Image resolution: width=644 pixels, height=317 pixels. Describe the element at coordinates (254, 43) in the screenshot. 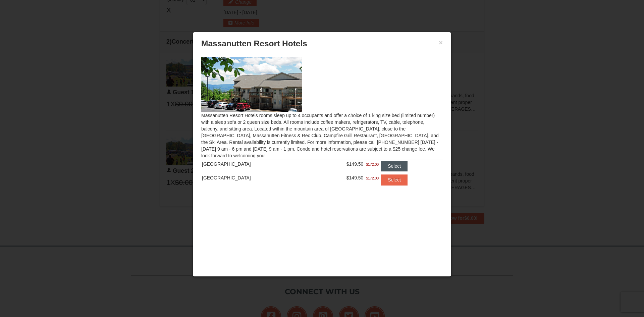

I see `span: Massanutten Resort Hotels` at that location.